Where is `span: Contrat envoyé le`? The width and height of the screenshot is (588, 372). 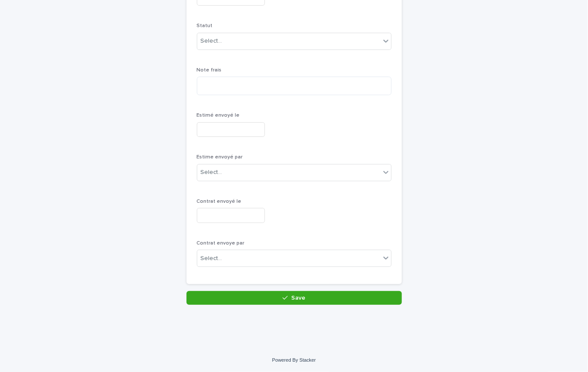 span: Contrat envoyé le is located at coordinates (219, 201).